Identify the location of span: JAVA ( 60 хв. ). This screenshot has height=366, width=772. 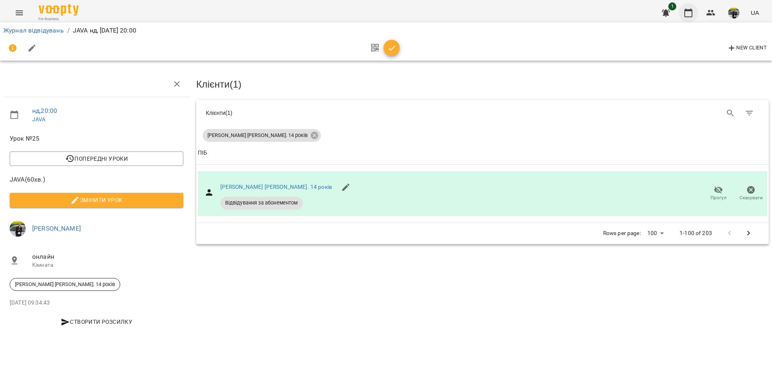
(97, 180).